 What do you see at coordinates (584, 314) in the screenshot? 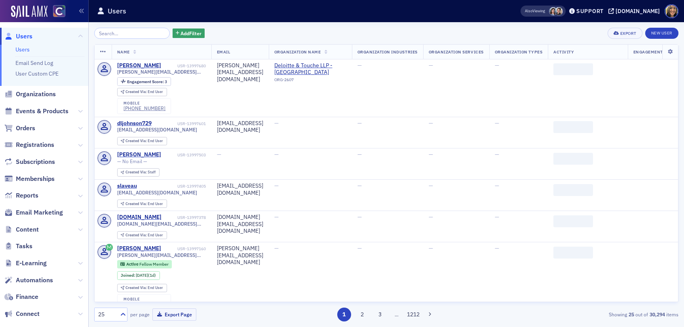
I see `div: Showing out of items` at bounding box center [584, 314].